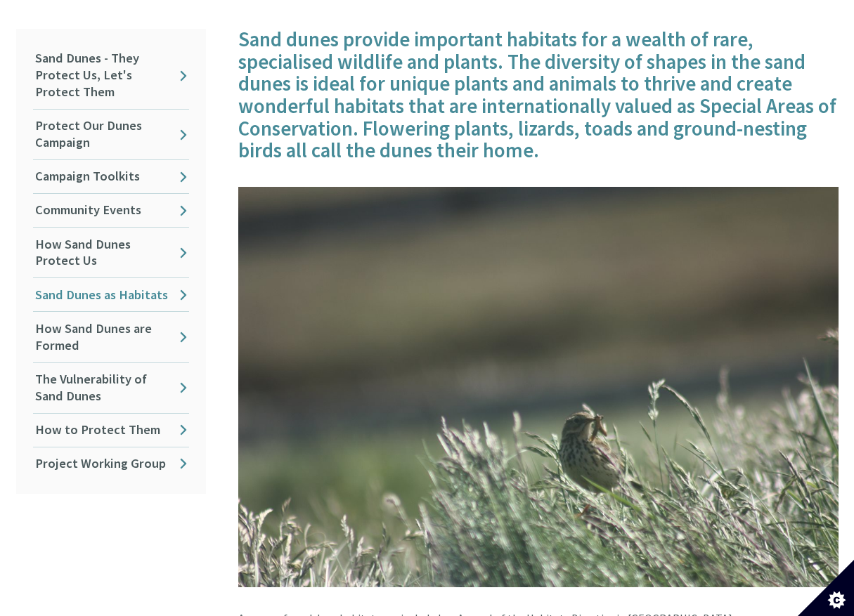 This screenshot has height=616, width=854. What do you see at coordinates (111, 463) in the screenshot?
I see `a: Project Working Group` at bounding box center [111, 463].